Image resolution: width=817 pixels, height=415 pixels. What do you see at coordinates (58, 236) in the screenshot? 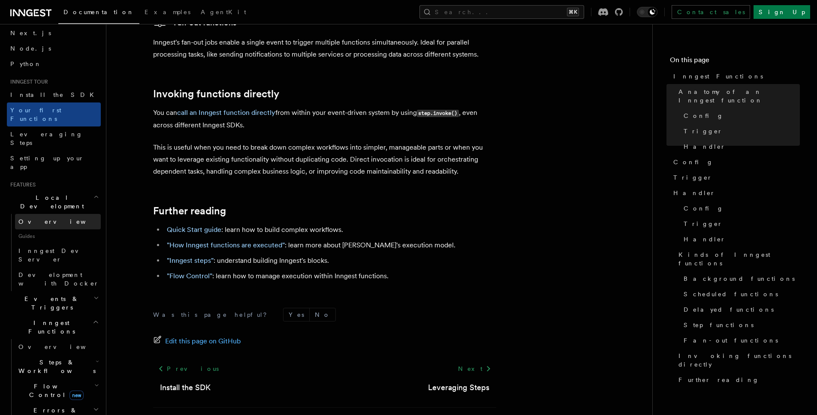
I see `span: Guides` at bounding box center [58, 236].